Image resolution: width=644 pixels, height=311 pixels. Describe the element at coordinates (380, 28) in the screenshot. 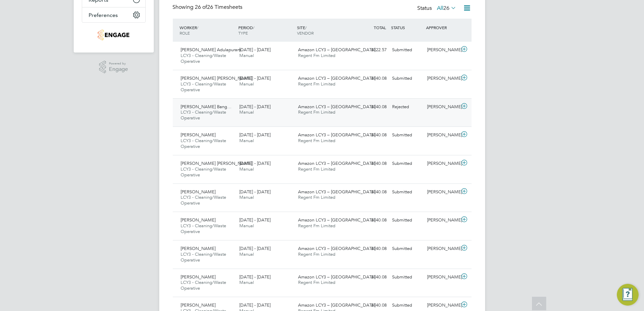

I see `span: TOTAL` at that location.